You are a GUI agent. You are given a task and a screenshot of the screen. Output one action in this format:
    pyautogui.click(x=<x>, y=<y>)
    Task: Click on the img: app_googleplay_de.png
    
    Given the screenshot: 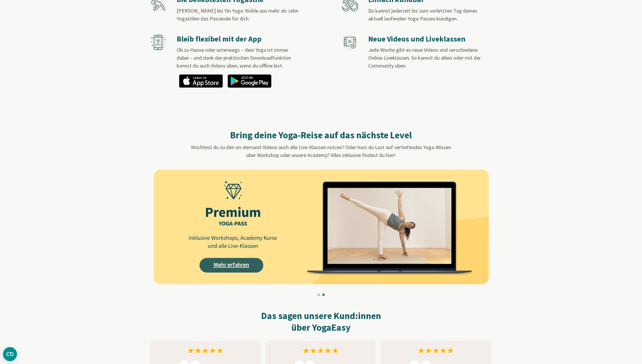 What is the action you would take?
    pyautogui.click(x=249, y=81)
    